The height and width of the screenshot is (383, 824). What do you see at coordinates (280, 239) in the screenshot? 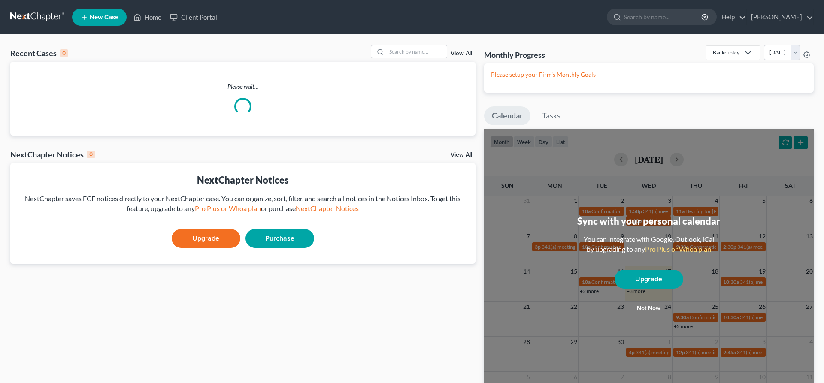
I see `a: Purchase` at bounding box center [280, 239].